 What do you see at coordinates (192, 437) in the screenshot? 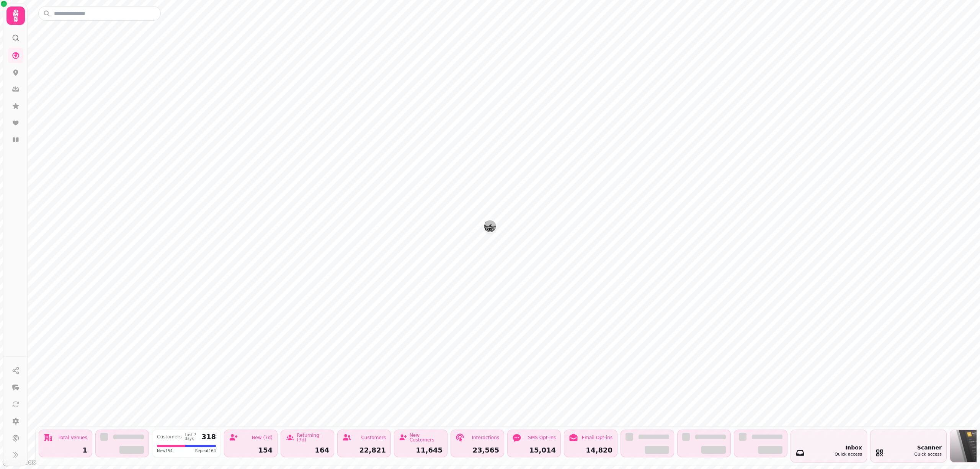
I see `div: Last 7 days` at bounding box center [192, 437].